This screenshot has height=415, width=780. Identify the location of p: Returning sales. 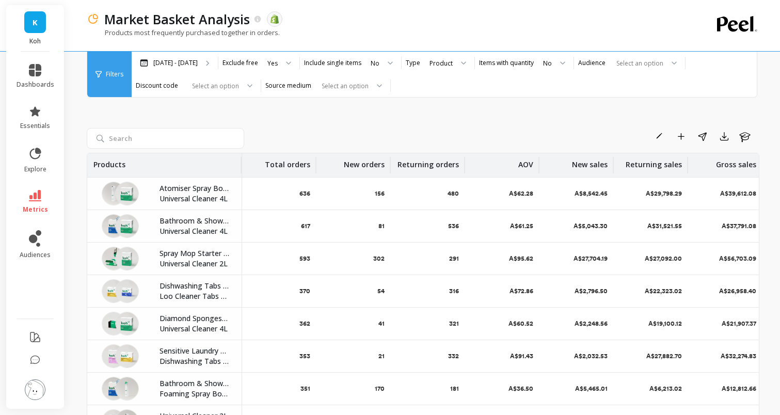
(654, 162).